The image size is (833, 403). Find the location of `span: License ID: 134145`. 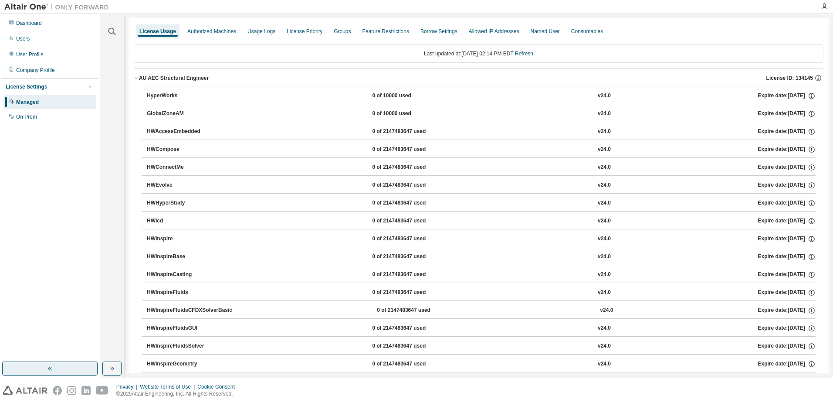

span: License ID: 134145 is located at coordinates (790, 78).